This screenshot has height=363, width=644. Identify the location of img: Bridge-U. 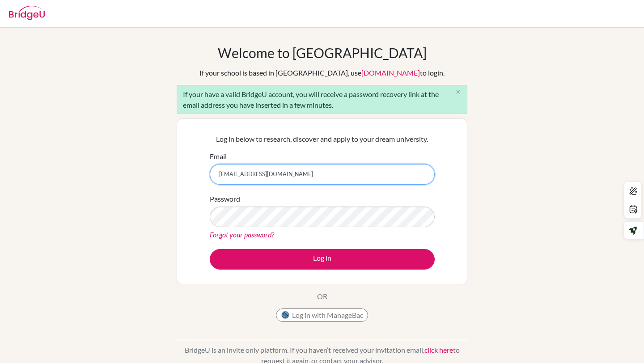
(27, 13).